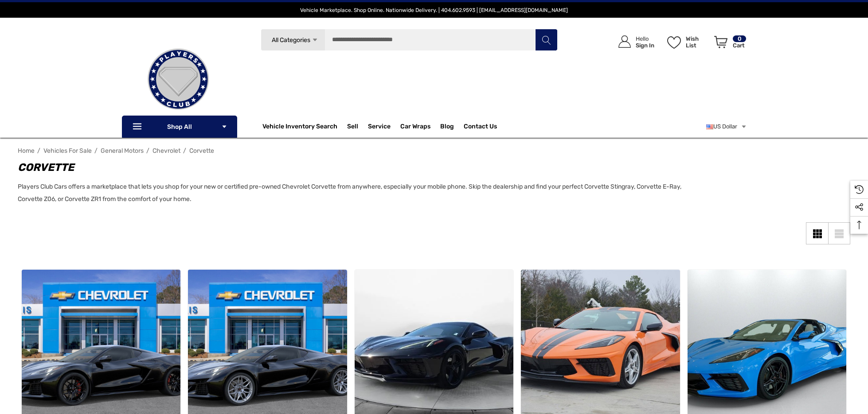  I want to click on p: Shop All, so click(180, 127).